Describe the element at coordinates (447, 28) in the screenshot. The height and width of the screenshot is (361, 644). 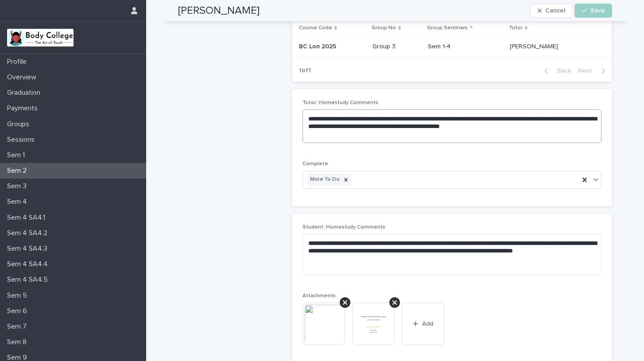
I see `p: Group Seminars` at that location.